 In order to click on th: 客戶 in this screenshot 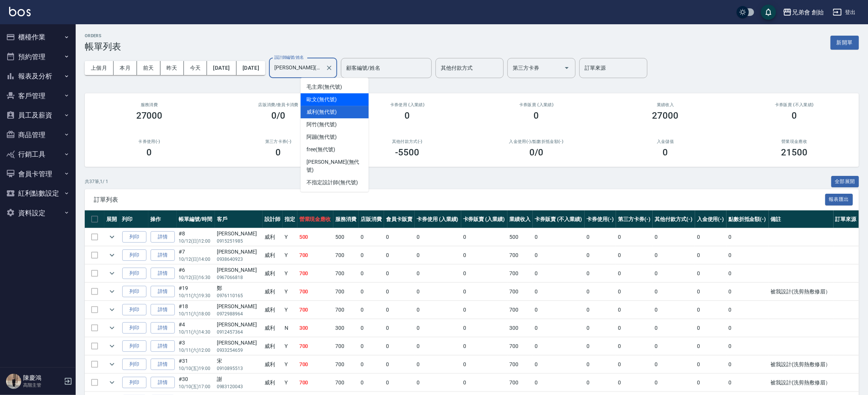, I will do `click(238, 219)`.